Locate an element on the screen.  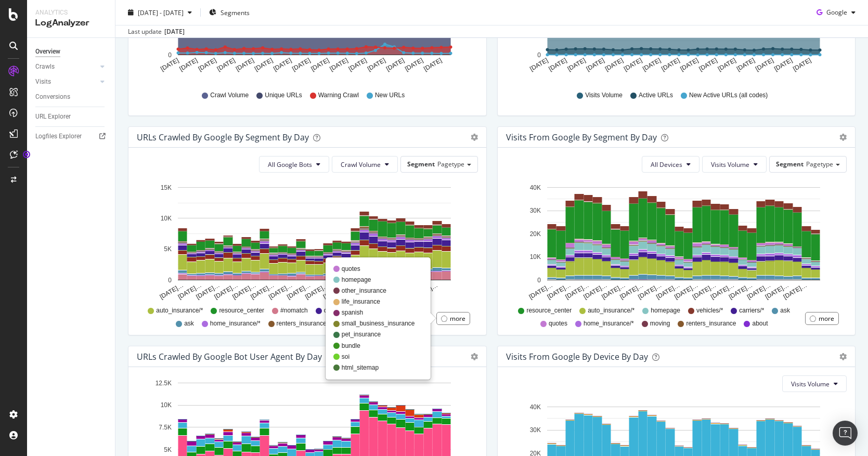
text: 20K is located at coordinates (534, 234).